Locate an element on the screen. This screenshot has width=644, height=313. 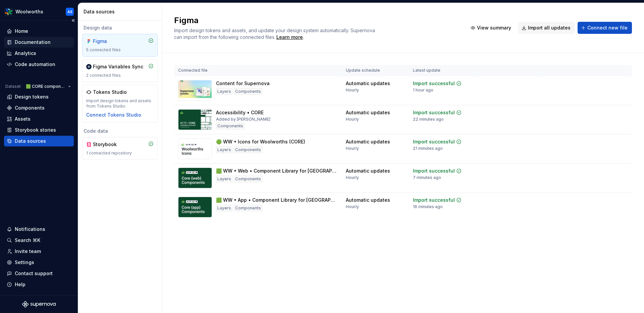
svg: Supernova Logo is located at coordinates (39, 305).